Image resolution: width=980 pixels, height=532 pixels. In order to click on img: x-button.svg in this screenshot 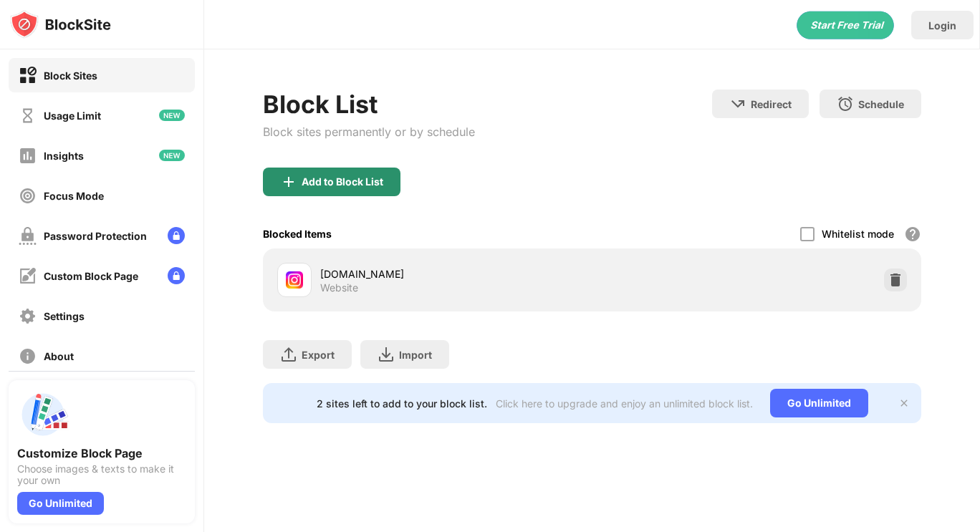, I will do `click(904, 404)`.